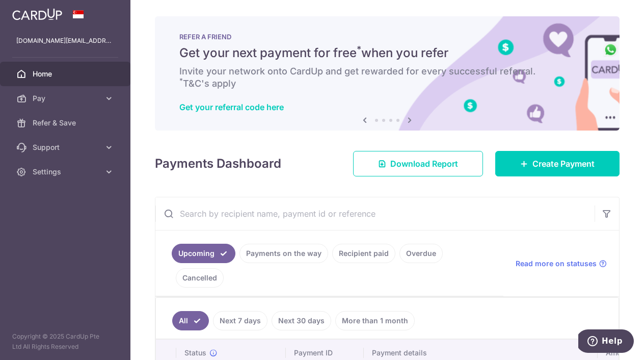  Describe the element at coordinates (375, 320) in the screenshot. I see `a: More than 1 month` at that location.